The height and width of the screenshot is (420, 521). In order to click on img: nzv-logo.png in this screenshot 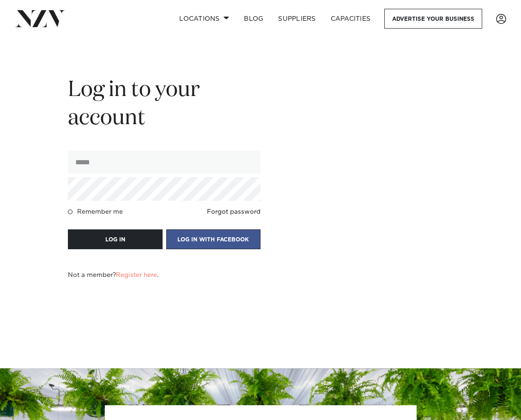, I will do `click(40, 18)`.